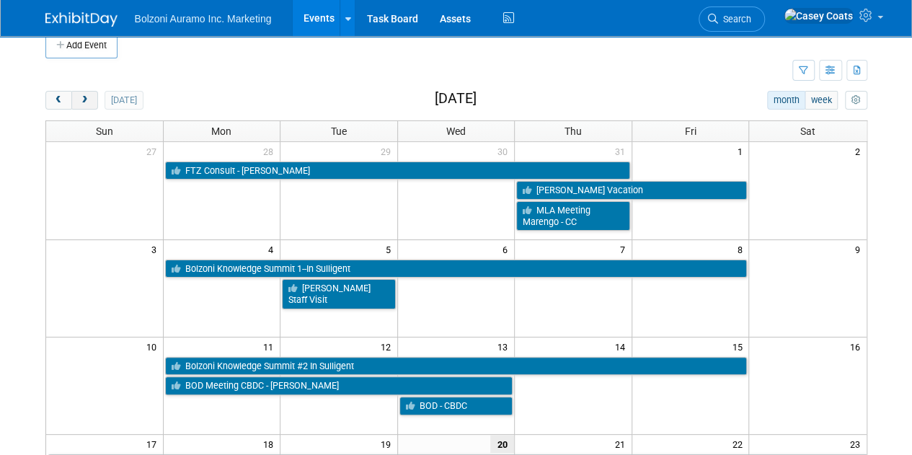 The height and width of the screenshot is (455, 912). I want to click on span: 19, so click(388, 443).